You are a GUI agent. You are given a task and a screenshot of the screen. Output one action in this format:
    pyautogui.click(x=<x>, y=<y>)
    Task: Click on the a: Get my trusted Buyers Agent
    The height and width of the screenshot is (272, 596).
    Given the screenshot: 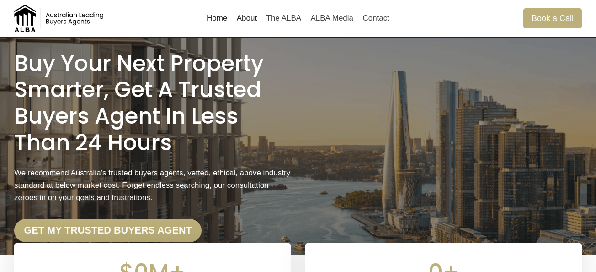 What is the action you would take?
    pyautogui.click(x=108, y=231)
    